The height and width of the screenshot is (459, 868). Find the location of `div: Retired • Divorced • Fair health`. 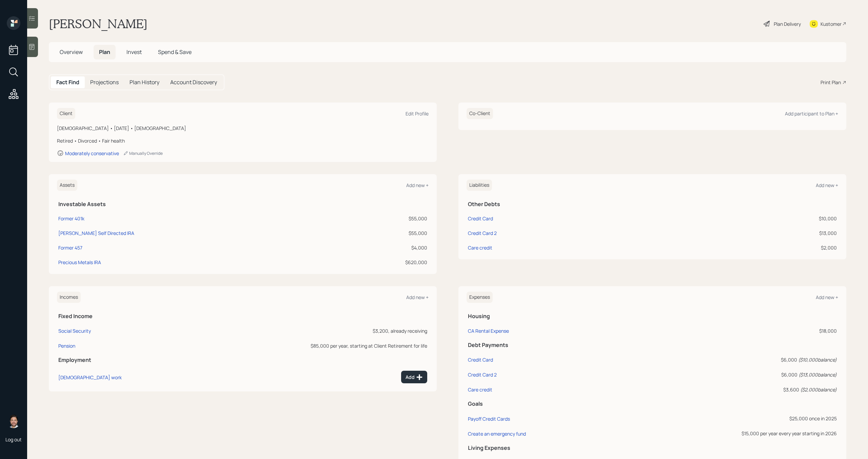

div: Retired • Divorced • Fair health is located at coordinates (243, 141).